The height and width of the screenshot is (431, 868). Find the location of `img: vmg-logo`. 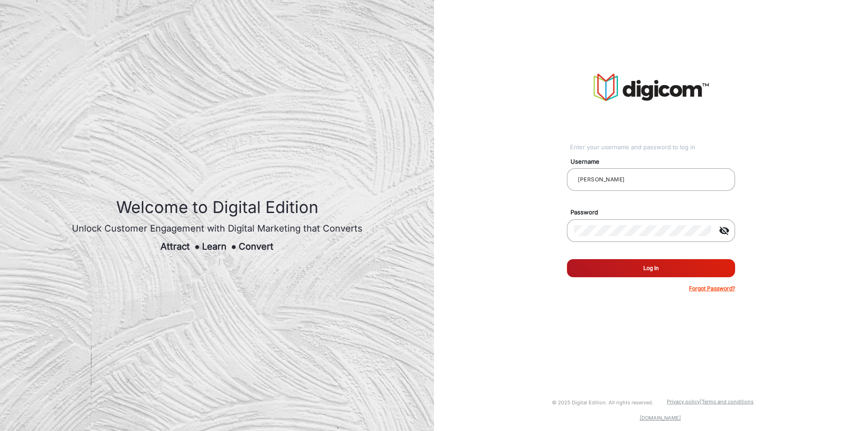

img: vmg-logo is located at coordinates (651, 87).